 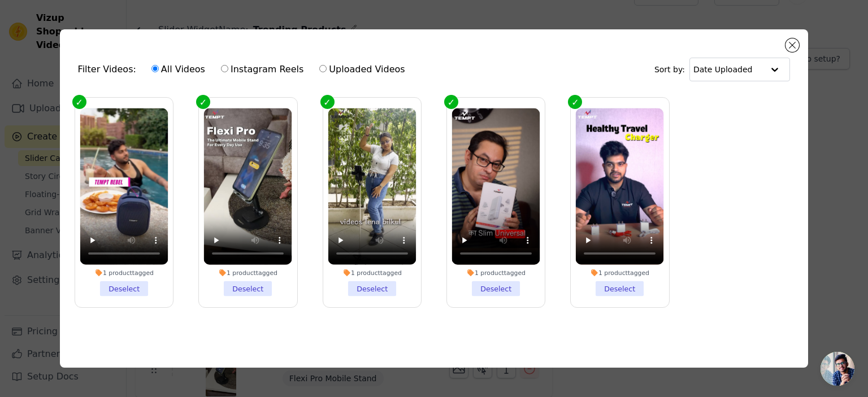 I want to click on div: Open chat, so click(x=838, y=369).